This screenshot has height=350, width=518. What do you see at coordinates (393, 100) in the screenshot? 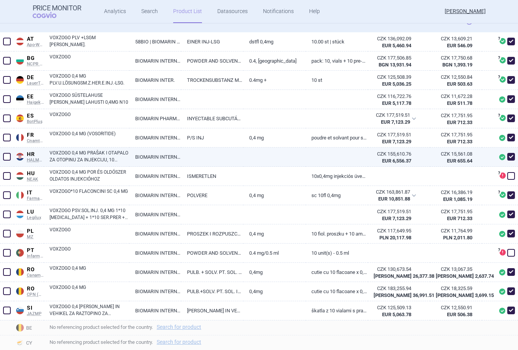
I see `abbr: SP-CAU-010 Estonsko` at bounding box center [393, 100].